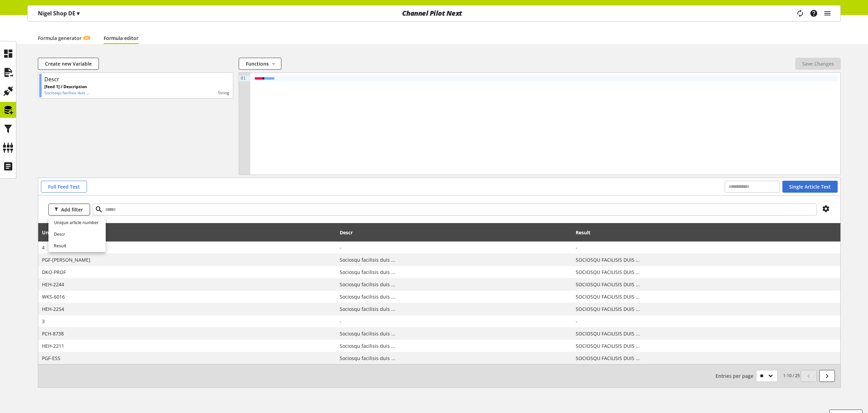 This screenshot has height=413, width=868. What do you see at coordinates (757, 376) in the screenshot?
I see `small: 1-10 / 25` at bounding box center [757, 376].